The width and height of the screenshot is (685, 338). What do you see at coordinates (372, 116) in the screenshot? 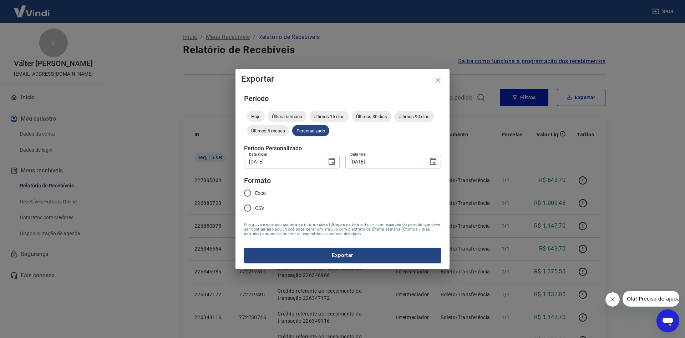
I see `div: Últimos 30 dias` at bounding box center [372, 116].